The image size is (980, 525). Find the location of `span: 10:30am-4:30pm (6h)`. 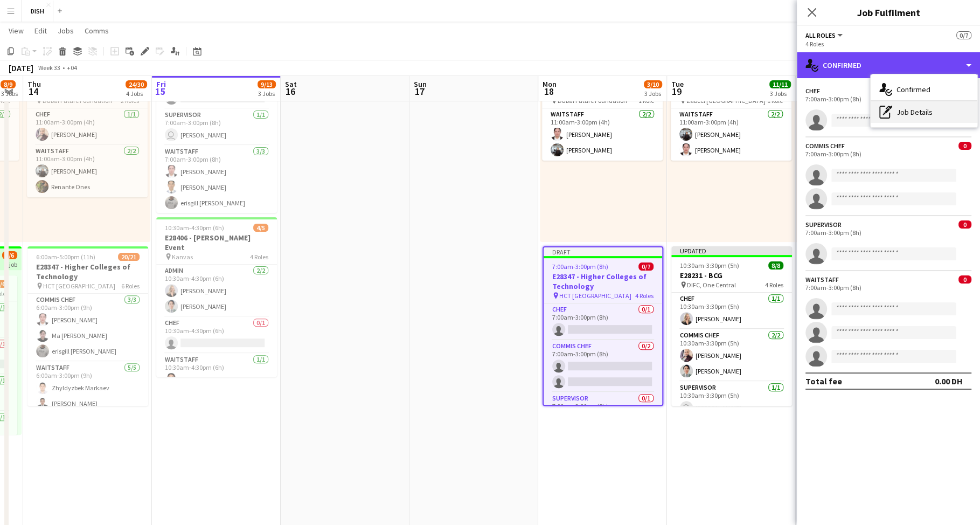

span: 10:30am-4:30pm (6h) is located at coordinates (195, 227).